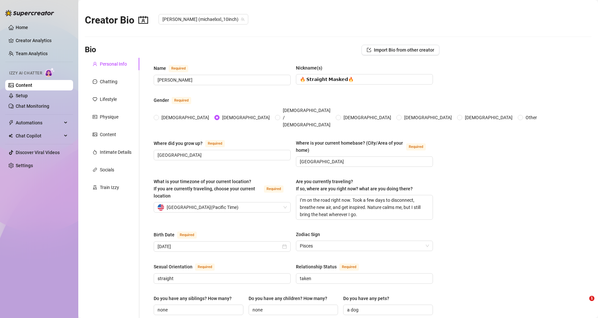 Image resolution: width=598 pixels, height=318 pixels. Describe the element at coordinates (109, 187) in the screenshot. I see `div: Train Izzy` at that location.